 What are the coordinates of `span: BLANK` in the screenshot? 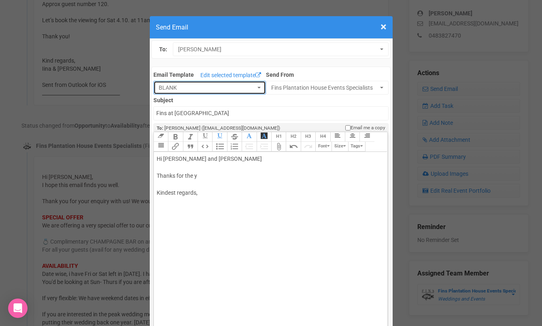 It's located at (207, 88).